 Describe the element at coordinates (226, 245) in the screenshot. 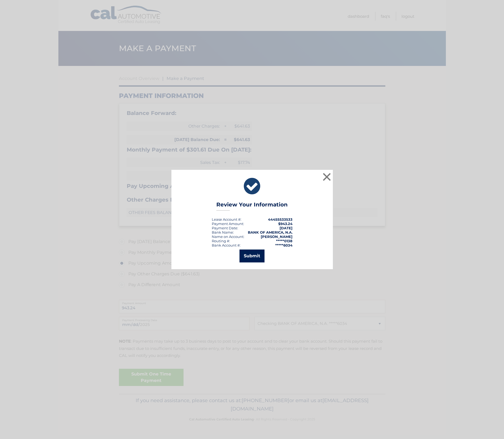

I see `div: Bank Account #:` at that location.